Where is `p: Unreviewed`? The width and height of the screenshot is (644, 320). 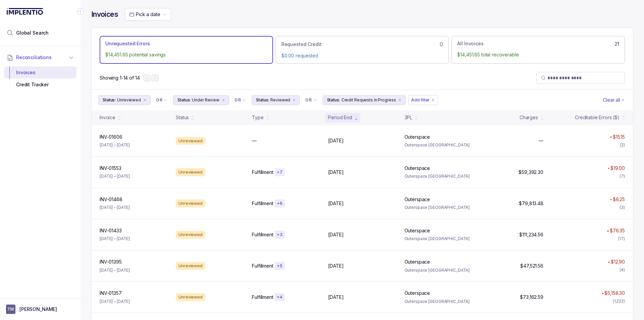 p: Unreviewed is located at coordinates (129, 100).